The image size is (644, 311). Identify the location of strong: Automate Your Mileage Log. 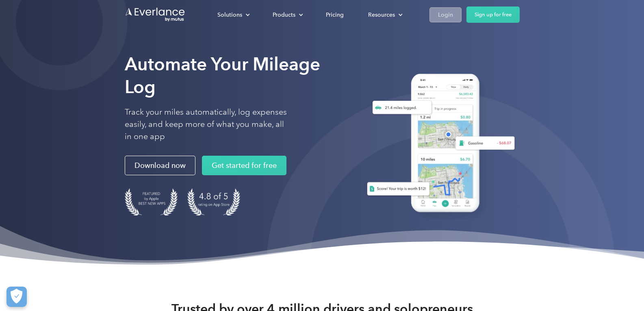
(222, 75).